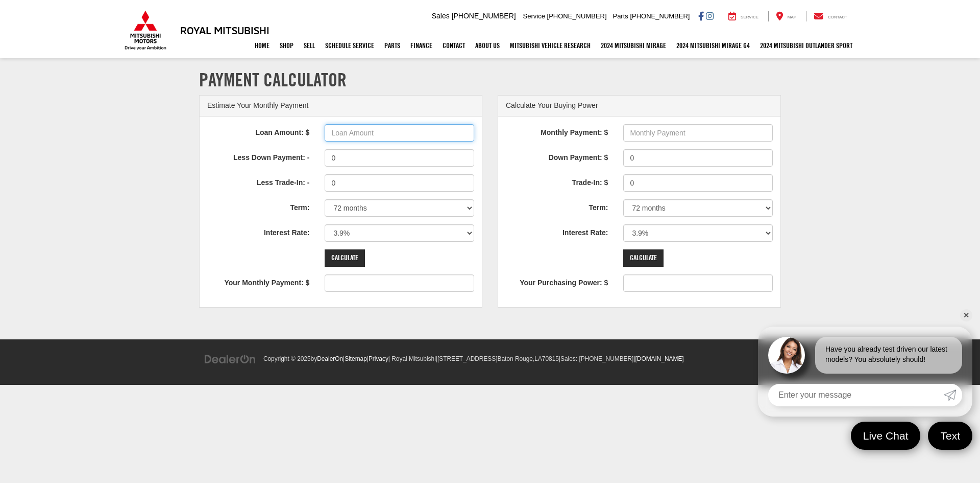 Image resolution: width=980 pixels, height=483 pixels. I want to click on a: Mitsubishi Vehicle Research, so click(550, 46).